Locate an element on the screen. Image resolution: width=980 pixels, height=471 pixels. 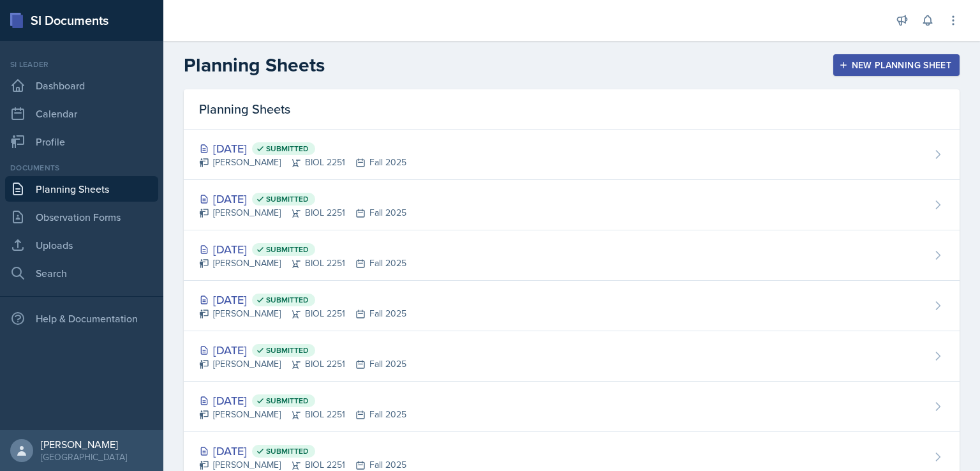
div: Documents is located at coordinates (82, 167).